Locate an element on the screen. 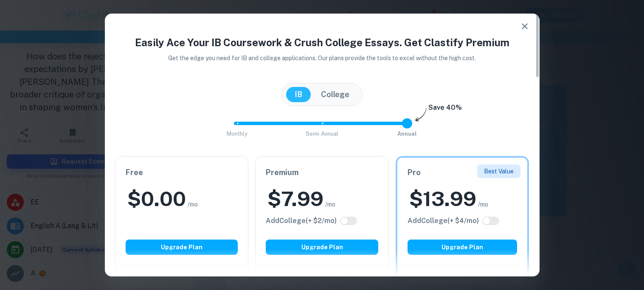 The height and width of the screenshot is (290, 644). h4: Easily Ace Your IB Coursework & Crush College Essays. Get Clastify Premium is located at coordinates (322, 42).